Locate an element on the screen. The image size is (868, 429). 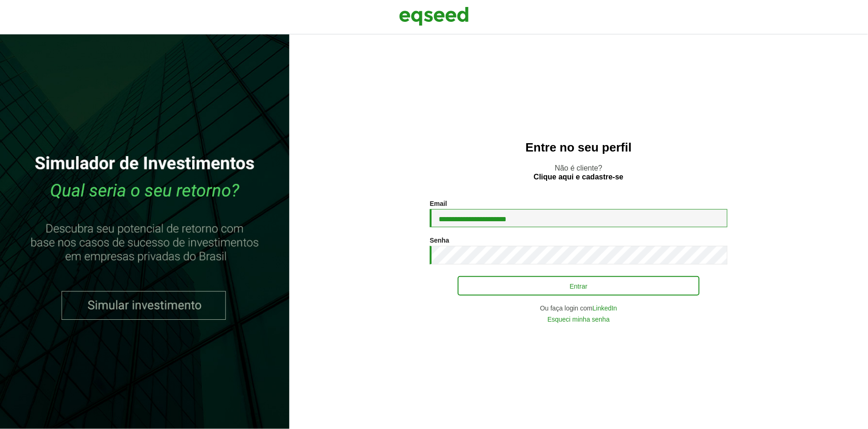
label: Senha is located at coordinates (440, 240).